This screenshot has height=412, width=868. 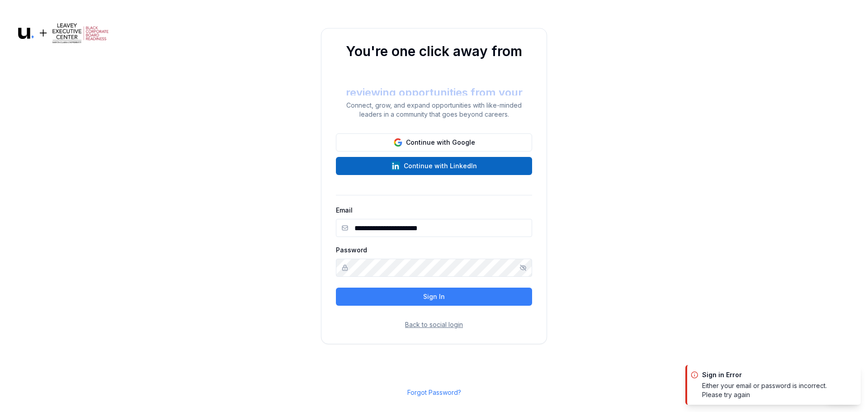 I want to click on div: Sign in Error, so click(x=774, y=374).